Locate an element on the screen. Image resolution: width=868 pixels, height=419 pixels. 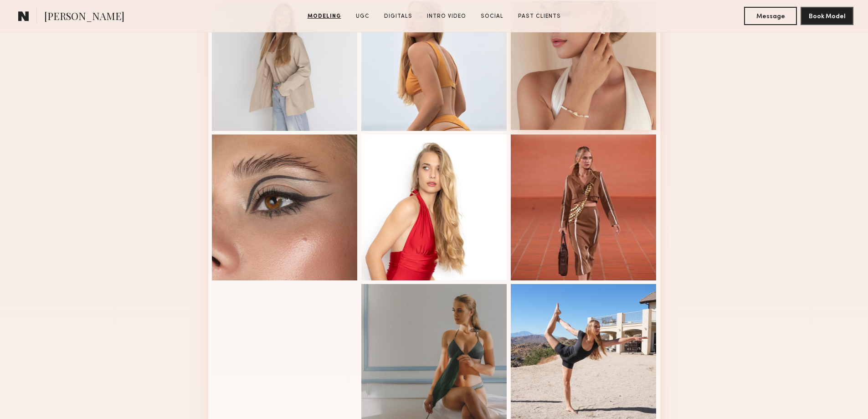
a: Book Model is located at coordinates (827, 15).